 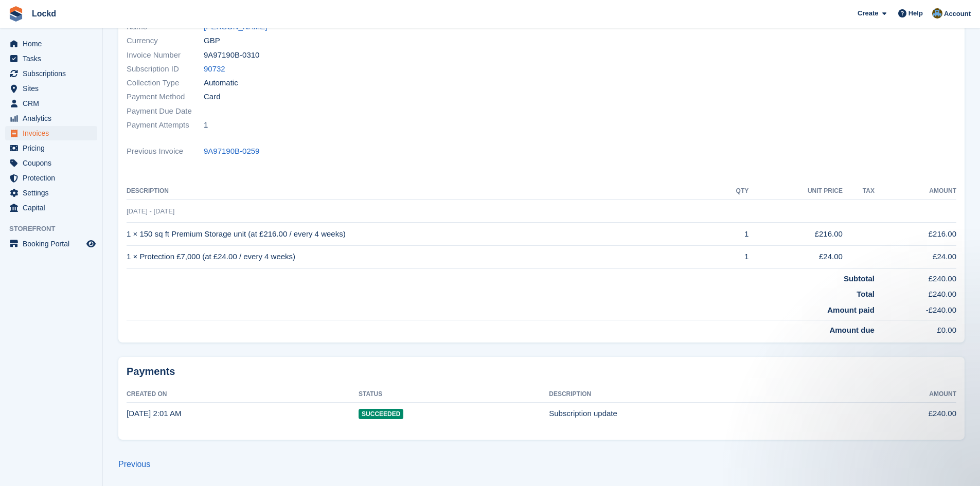 What do you see at coordinates (165, 125) in the screenshot?
I see `span: Payment Attempts` at bounding box center [165, 125].